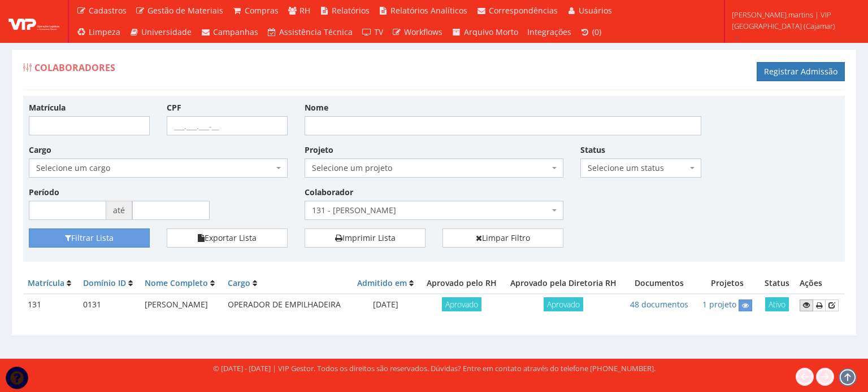 The width and height of the screenshot is (868, 392). I want to click on a: Matrícula, so click(46, 282).